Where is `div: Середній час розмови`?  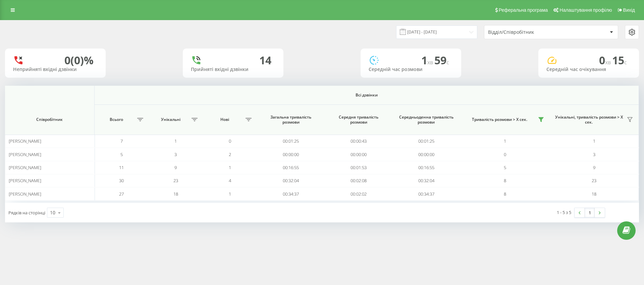 div: Середній час розмови is located at coordinates (411, 69).